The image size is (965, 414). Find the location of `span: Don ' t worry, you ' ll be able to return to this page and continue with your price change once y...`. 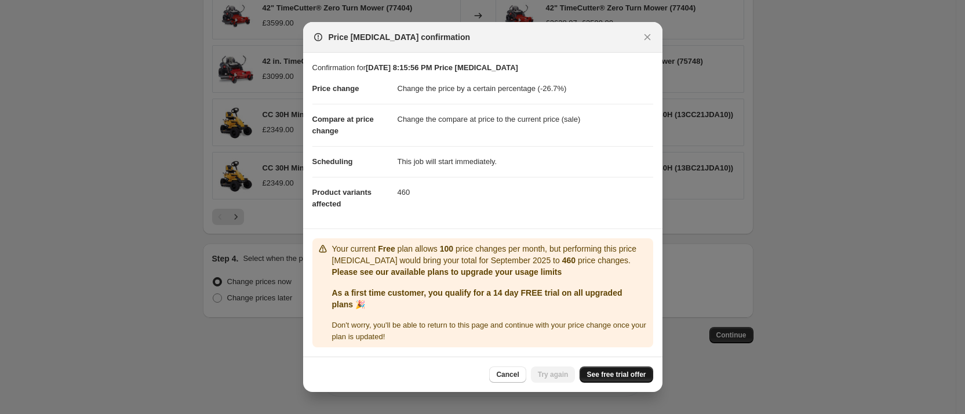

span: Don ' t worry, you ' ll be able to return to this page and continue with your price change once y... is located at coordinates (489, 330).